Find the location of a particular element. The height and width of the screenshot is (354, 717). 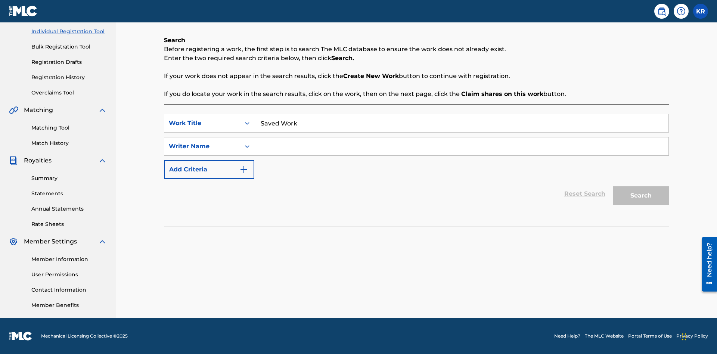

a: Overclaims Tool is located at coordinates (69, 93).